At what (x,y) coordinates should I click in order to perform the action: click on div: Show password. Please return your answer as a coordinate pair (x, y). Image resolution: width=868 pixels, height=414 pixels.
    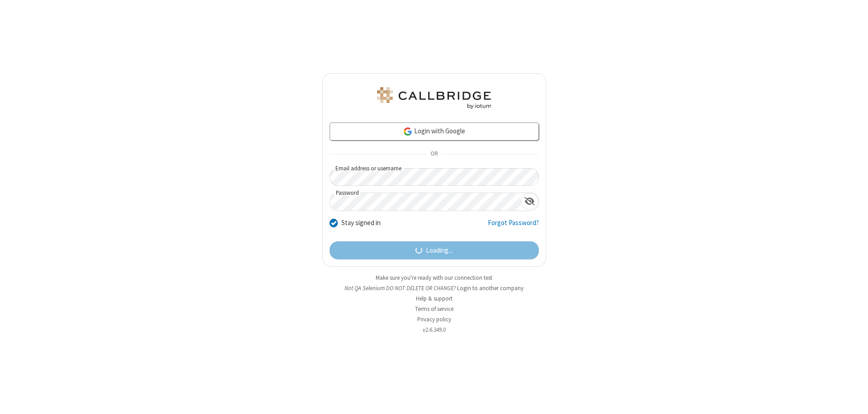
    Looking at the image, I should click on (530, 201).